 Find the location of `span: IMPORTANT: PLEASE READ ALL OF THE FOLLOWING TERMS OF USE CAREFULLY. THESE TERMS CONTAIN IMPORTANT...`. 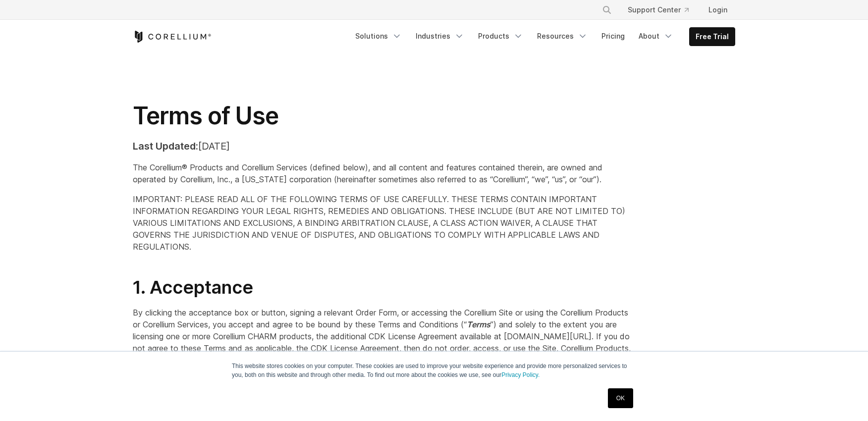

span: IMPORTANT: PLEASE READ ALL OF THE FOLLOWING TERMS OF USE CAREFULLY. THESE TERMS CONTAIN IMPORTANT... is located at coordinates (379, 223).